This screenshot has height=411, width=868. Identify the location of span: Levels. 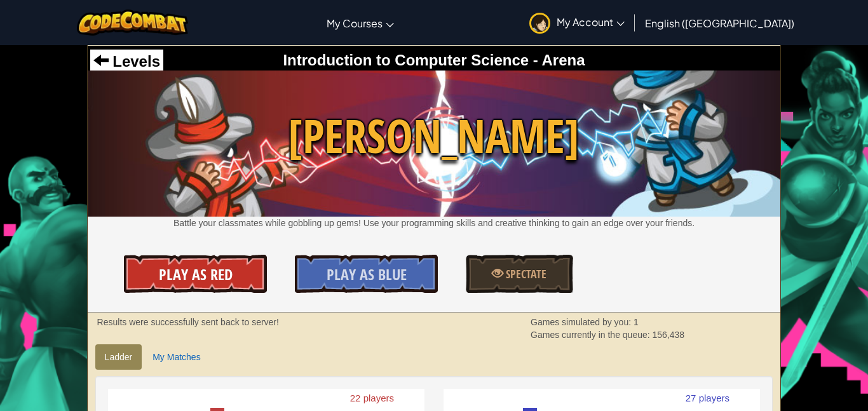
(134, 61).